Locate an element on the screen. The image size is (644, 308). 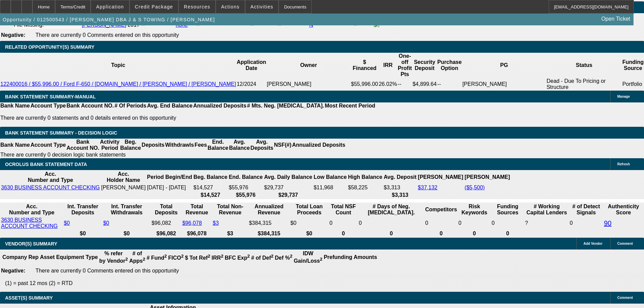
span: VENDOR(S) SUMMARY is located at coordinates (31, 244).